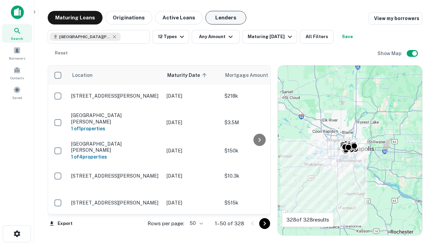 This screenshot has width=436, height=245. I want to click on span: Contacts, so click(17, 78).